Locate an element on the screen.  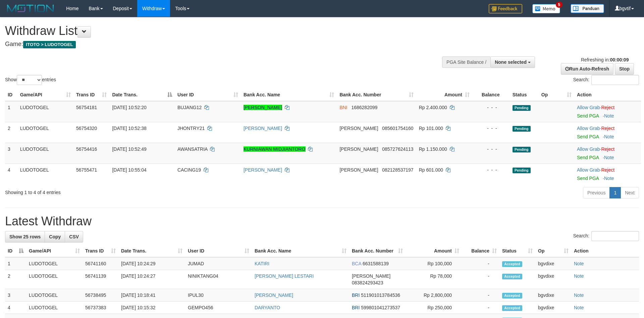
a: KATIRI is located at coordinates (262, 264).